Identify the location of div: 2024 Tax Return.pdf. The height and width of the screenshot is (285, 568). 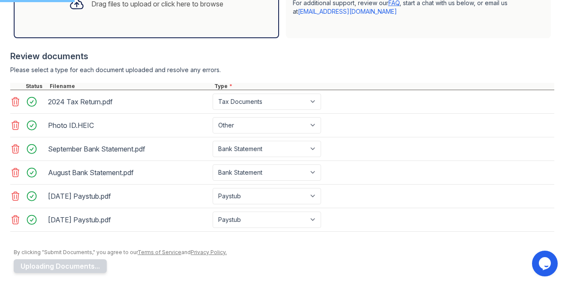
(129, 102).